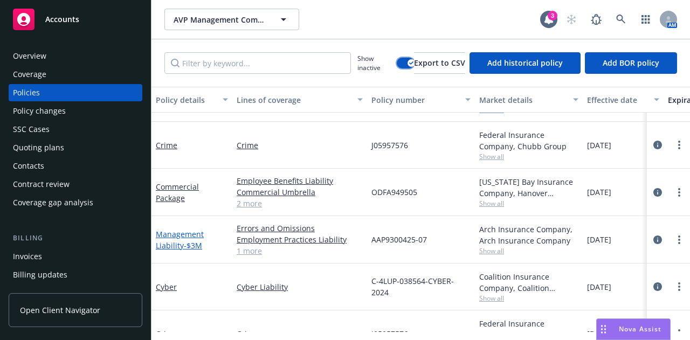 The height and width of the screenshot is (340, 690). Describe the element at coordinates (597, 19) in the screenshot. I see `a: Report a Bug` at that location.